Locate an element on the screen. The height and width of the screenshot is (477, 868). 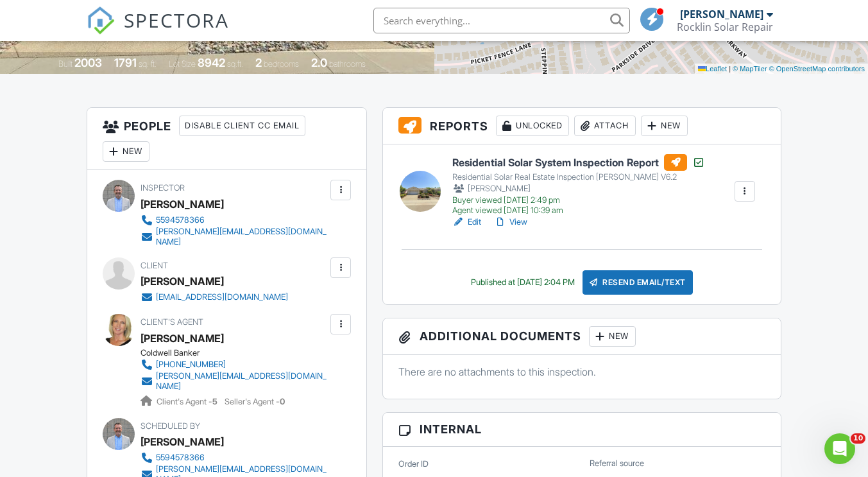
p: There are no attachments to this inspection. is located at coordinates (581, 372).